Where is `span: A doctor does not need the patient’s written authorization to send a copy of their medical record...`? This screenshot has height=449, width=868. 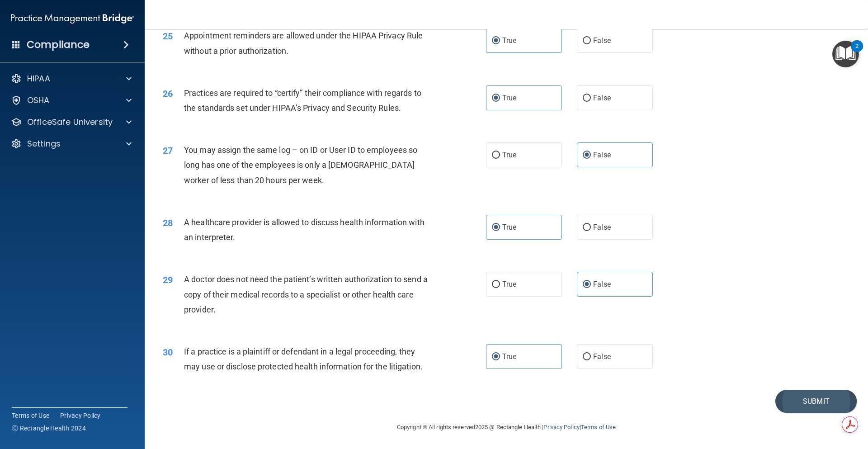 span: A doctor does not need the patient’s written authorization to send a copy of their medical record... is located at coordinates (306, 294).